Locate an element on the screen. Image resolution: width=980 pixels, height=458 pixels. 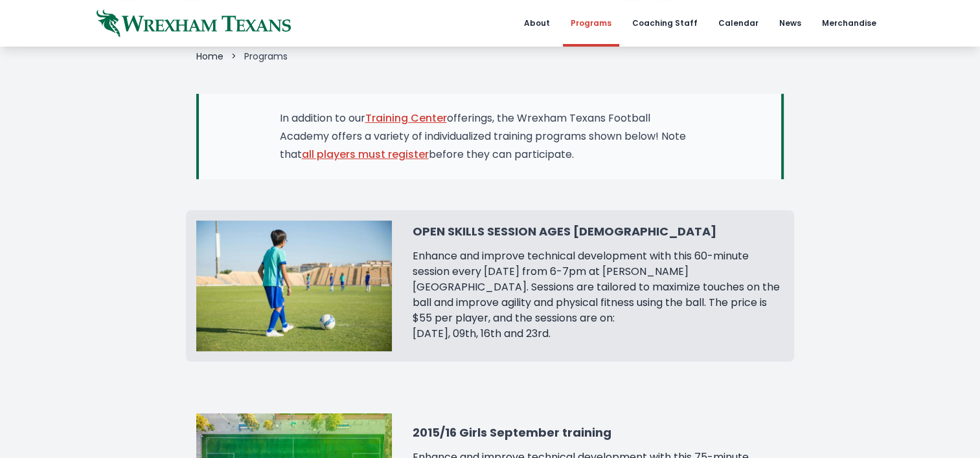
img: _jza3gd2ajxrfxjhfgb7r.jpg is located at coordinates (294, 286).